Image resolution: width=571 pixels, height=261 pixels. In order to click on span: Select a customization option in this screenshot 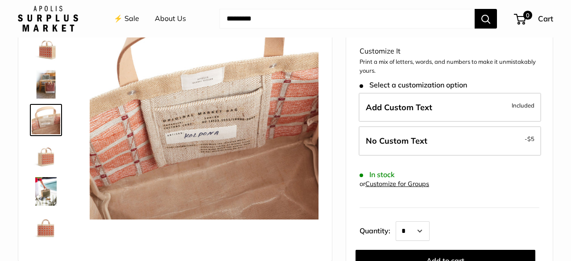, I will do `click(413, 85)`.